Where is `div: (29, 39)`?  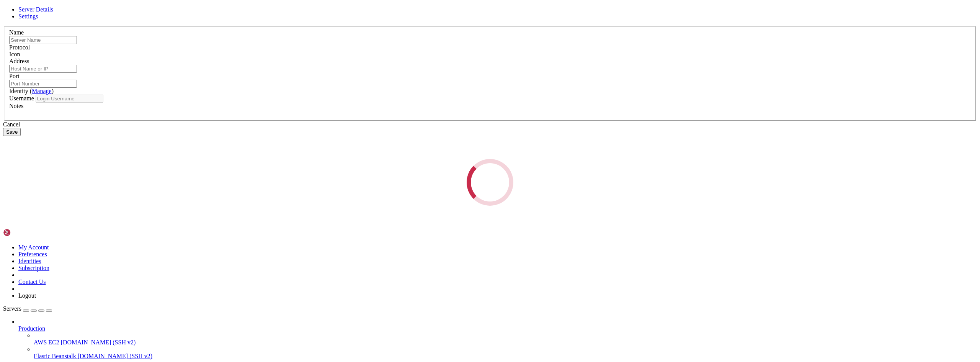 div: (29, 39) is located at coordinates (117, 306).